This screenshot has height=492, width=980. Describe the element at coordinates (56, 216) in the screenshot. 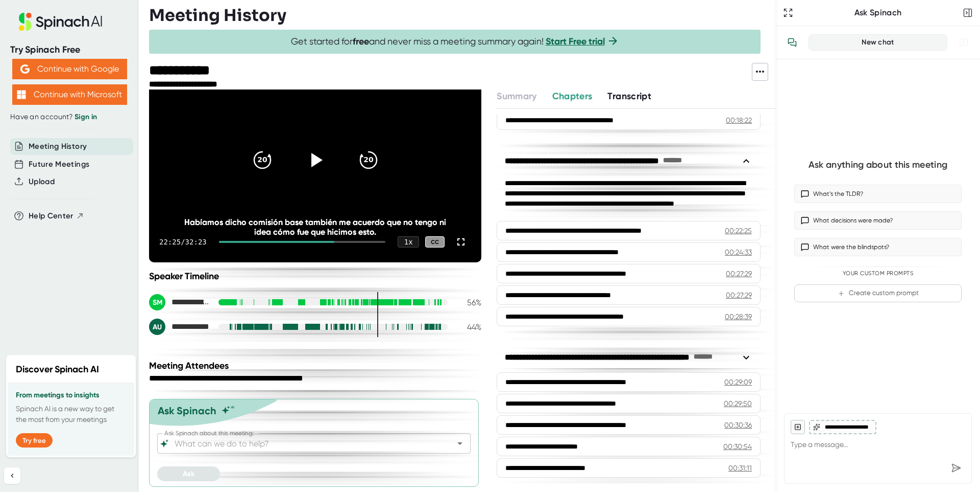

I see `button: Help Center` at that location.